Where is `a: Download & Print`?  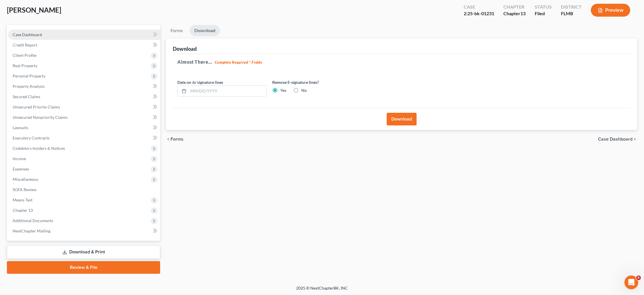 a: Download & Print is located at coordinates (83, 253).